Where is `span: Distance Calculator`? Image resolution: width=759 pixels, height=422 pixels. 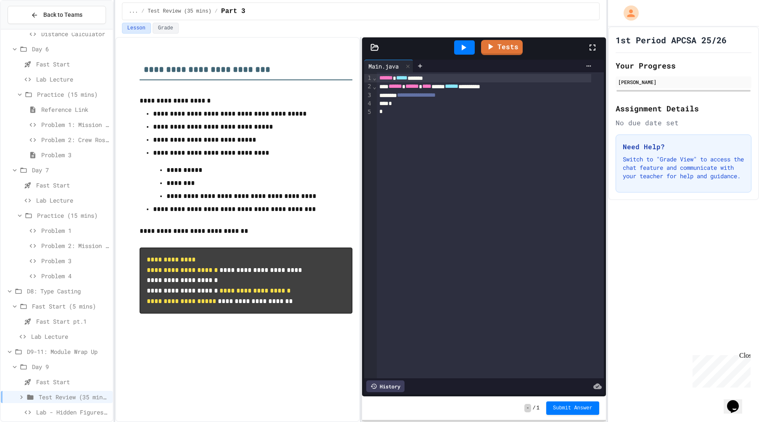
span: Distance Calculator is located at coordinates (75, 34).